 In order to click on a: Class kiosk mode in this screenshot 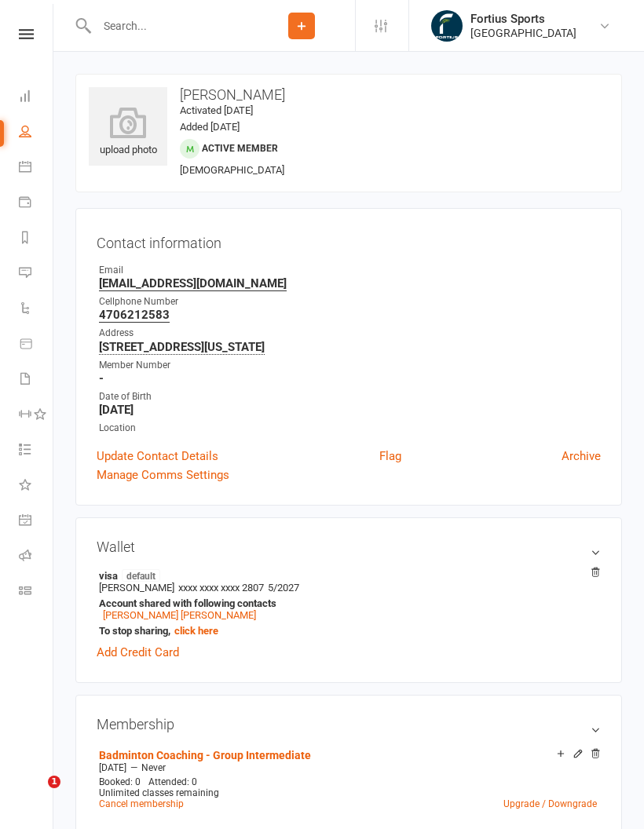, I will do `click(36, 592)`.